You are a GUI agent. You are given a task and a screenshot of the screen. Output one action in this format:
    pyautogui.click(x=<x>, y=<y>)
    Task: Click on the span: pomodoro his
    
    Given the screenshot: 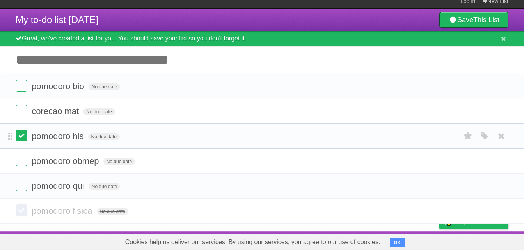 What is the action you would take?
    pyautogui.click(x=59, y=136)
    